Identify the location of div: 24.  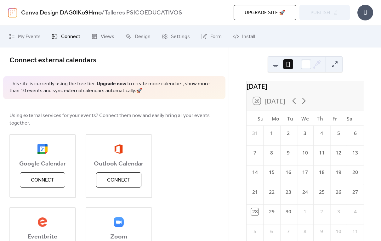
(305, 192).